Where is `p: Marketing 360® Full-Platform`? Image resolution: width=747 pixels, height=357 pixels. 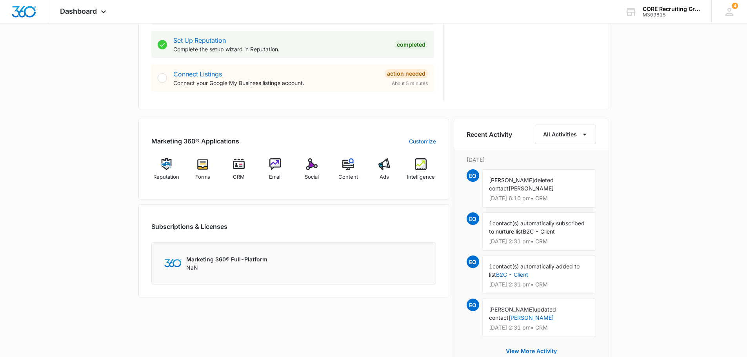 p: Marketing 360® Full-Platform is located at coordinates (227, 259).